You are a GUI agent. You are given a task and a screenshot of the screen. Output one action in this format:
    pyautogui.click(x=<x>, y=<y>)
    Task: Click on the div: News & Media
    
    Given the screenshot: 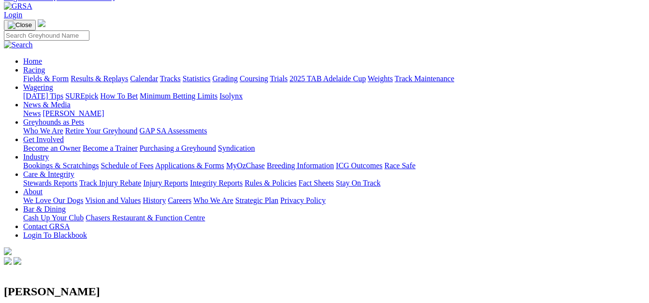 What is the action you would take?
    pyautogui.click(x=334, y=114)
    